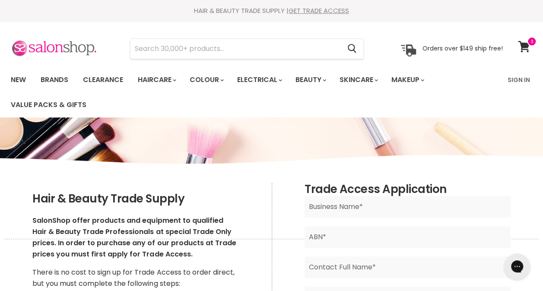 The image size is (543, 291). I want to click on p: There is no cost to sign up for Trade Access to order direct, but you must complete the following..., so click(136, 278).